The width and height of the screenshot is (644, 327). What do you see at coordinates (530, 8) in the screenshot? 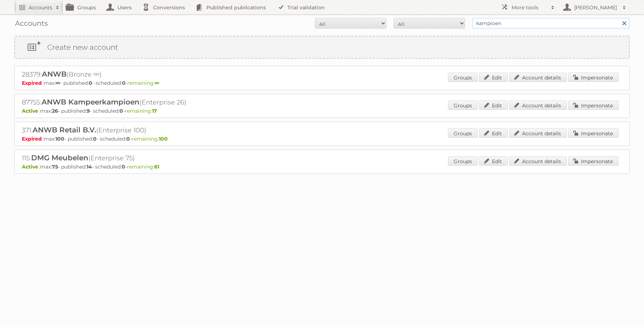
I see `h2: More tools` at bounding box center [530, 8].